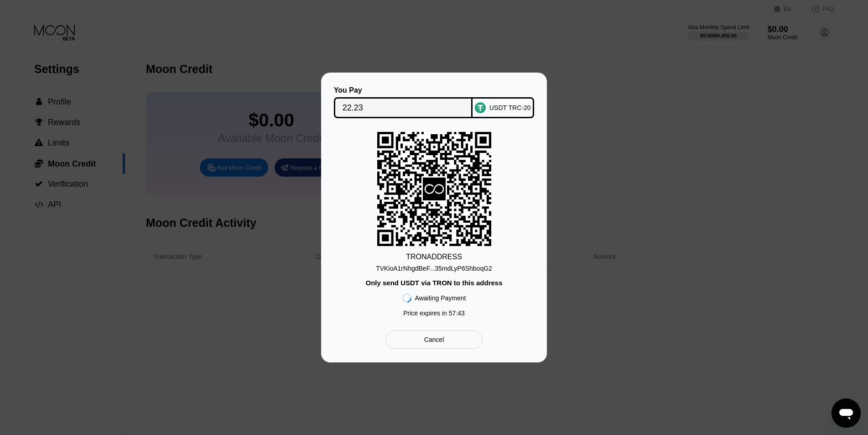  What do you see at coordinates (434, 282) in the screenshot?
I see `div: Only send USDT via TRON to this address` at bounding box center [434, 282].